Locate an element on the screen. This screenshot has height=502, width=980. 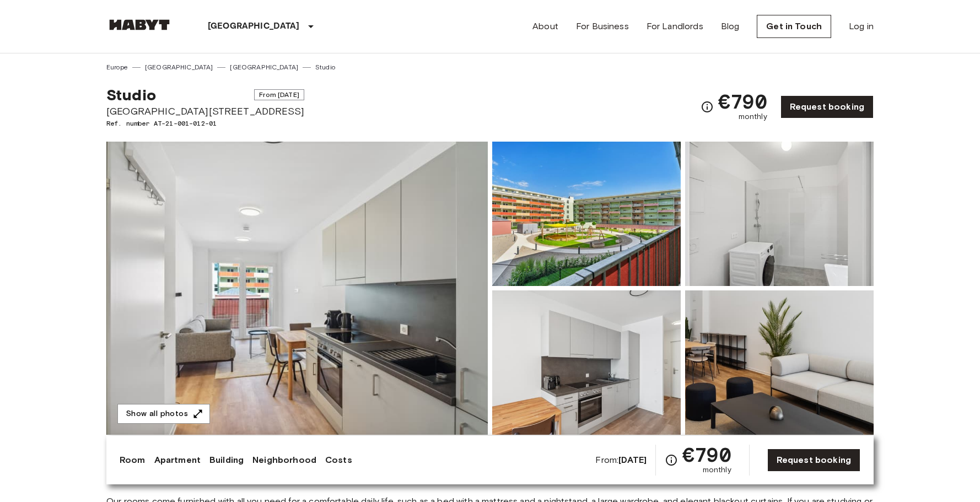
button: Show all photos is located at coordinates (163, 414).